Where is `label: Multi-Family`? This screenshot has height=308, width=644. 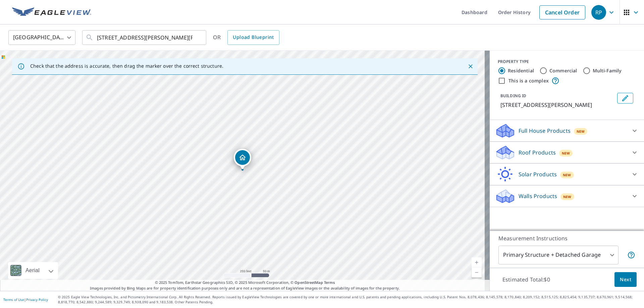 label: Multi-Family is located at coordinates (607, 71).